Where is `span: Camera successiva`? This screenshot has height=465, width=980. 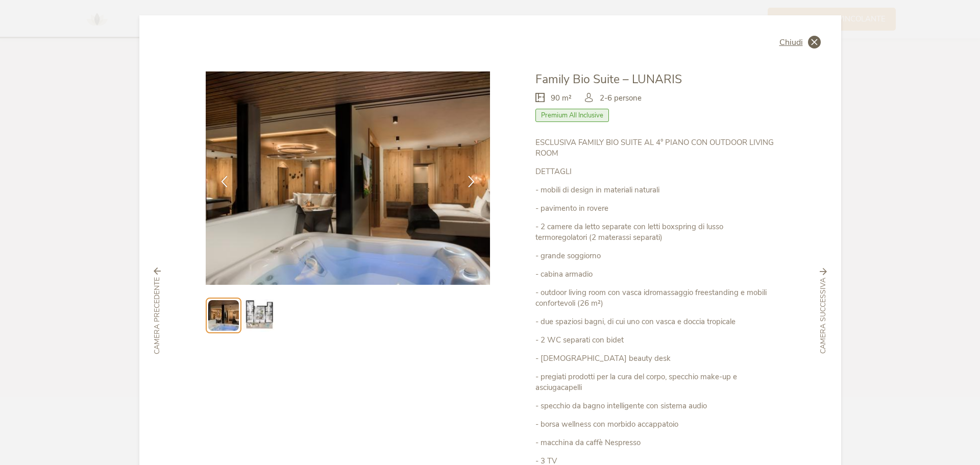 span: Camera successiva is located at coordinates (823, 316).